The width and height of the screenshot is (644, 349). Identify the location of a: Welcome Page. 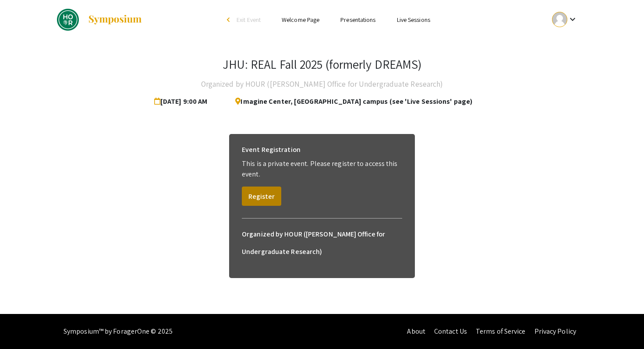
(301, 20).